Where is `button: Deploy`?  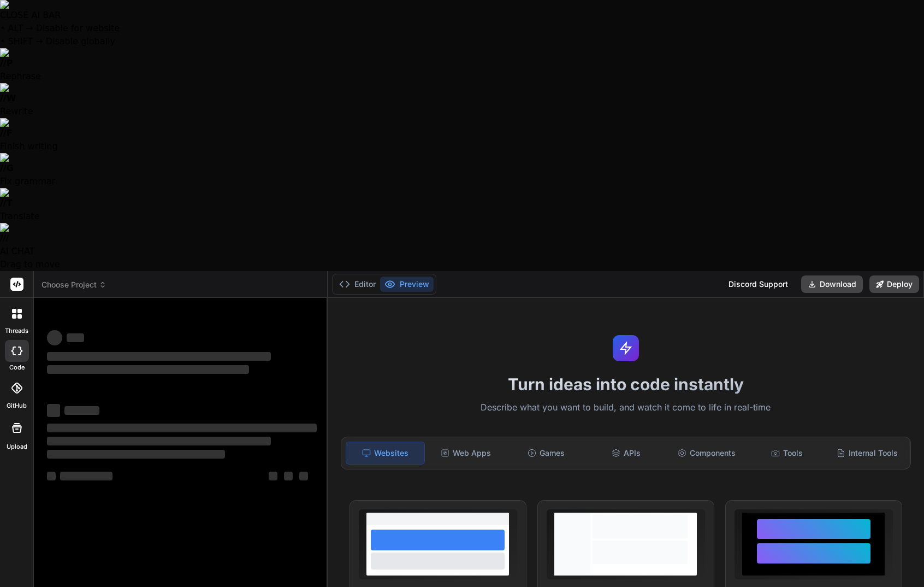
button: Deploy is located at coordinates (895, 284).